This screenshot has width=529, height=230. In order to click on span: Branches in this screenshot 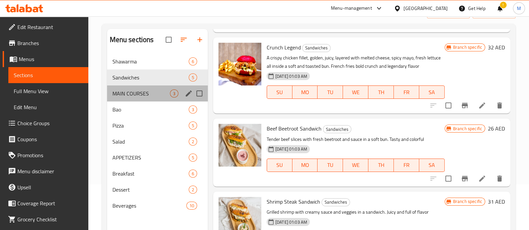, I will do `click(50, 43)`.